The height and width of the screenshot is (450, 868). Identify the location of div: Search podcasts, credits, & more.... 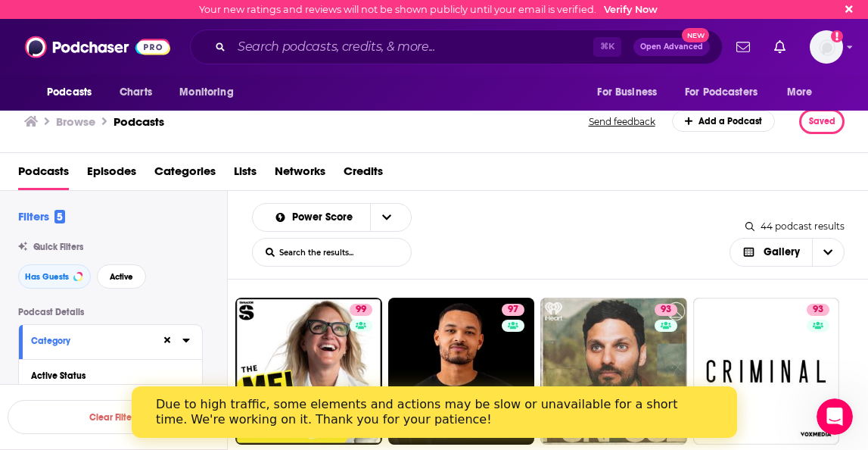
(457, 47).